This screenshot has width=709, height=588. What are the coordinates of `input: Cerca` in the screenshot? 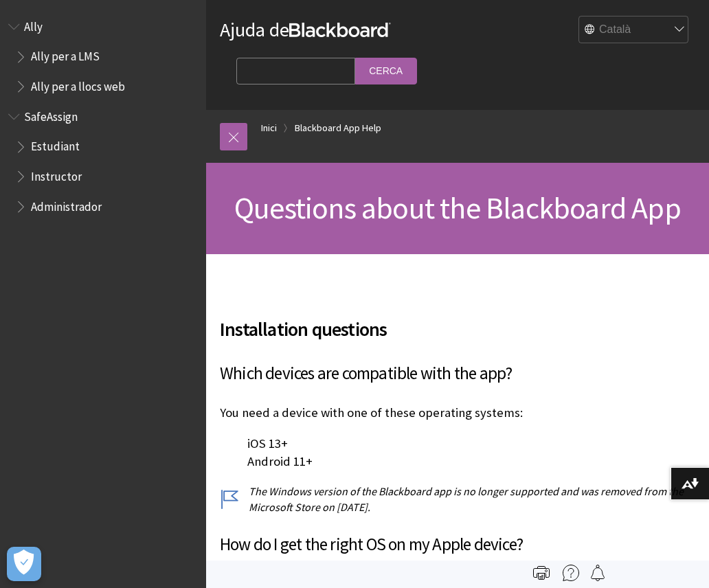 It's located at (387, 71).